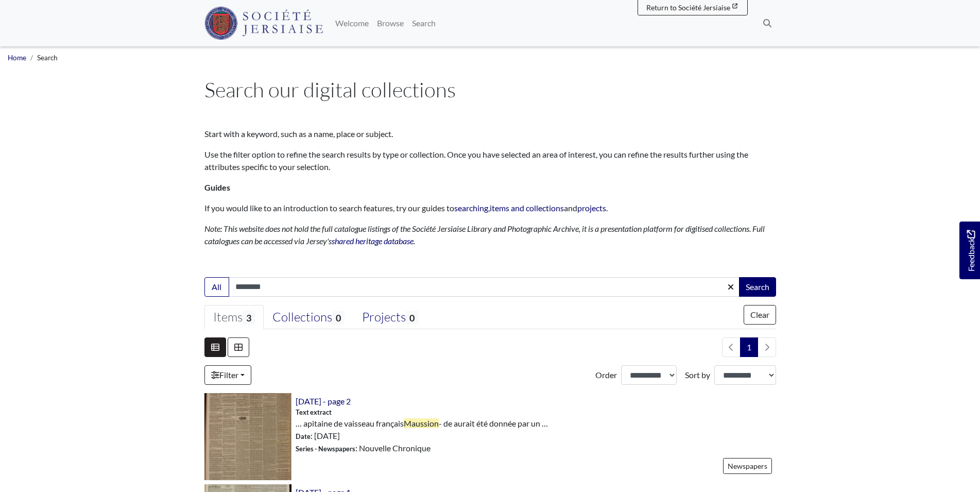 The image size is (980, 492). Describe the element at coordinates (17, 58) in the screenshot. I see `a: Home` at that location.